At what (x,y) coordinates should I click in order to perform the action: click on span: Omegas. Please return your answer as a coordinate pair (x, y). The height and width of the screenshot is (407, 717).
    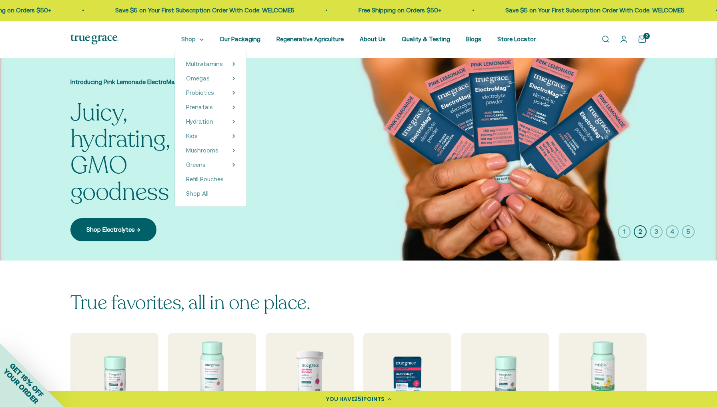
    Looking at the image, I should click on (198, 78).